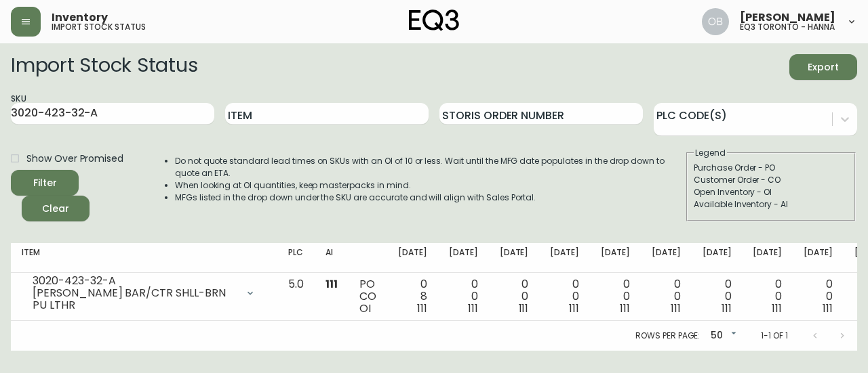 The image size is (868, 373). I want to click on div: Available Inventory - AI, so click(771, 204).